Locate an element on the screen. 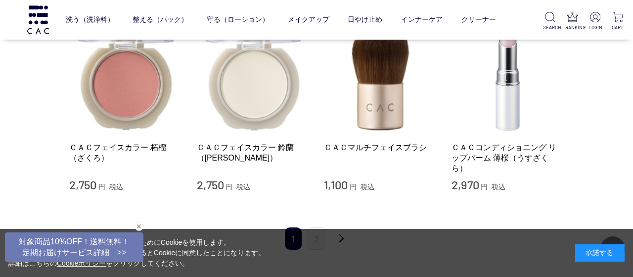  img: ＣＡＣフェイスカラー 柘榴（ざくろ） is located at coordinates (126, 78).